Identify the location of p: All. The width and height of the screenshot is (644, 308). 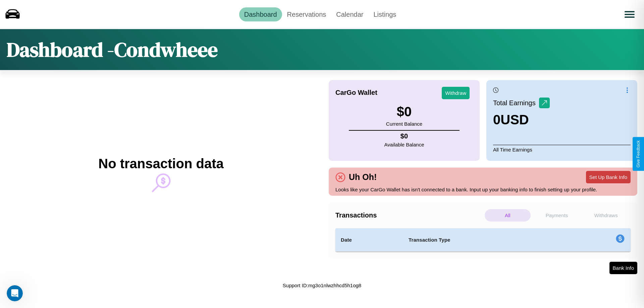
(507, 215).